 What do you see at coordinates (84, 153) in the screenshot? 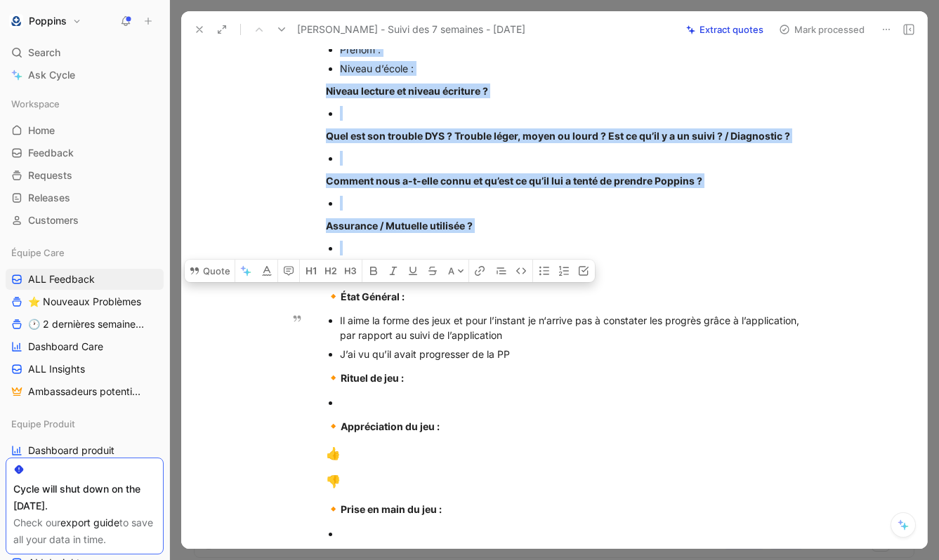
I see `a: Feedback` at bounding box center [84, 153].